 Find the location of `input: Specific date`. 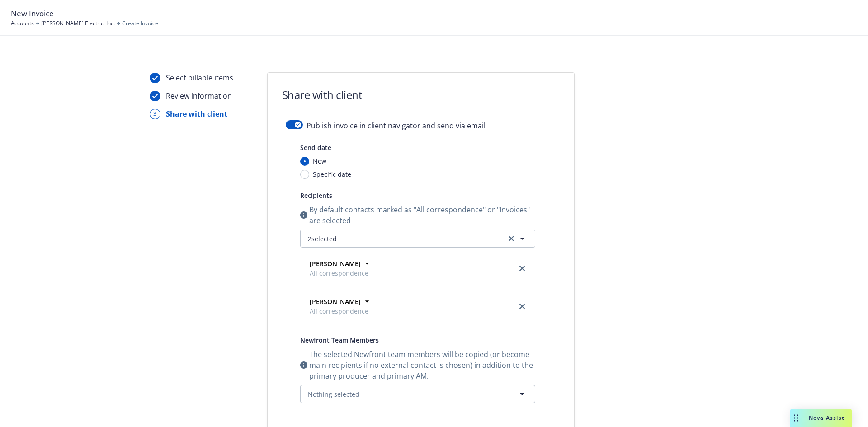

input: Specific date is located at coordinates (305, 174).